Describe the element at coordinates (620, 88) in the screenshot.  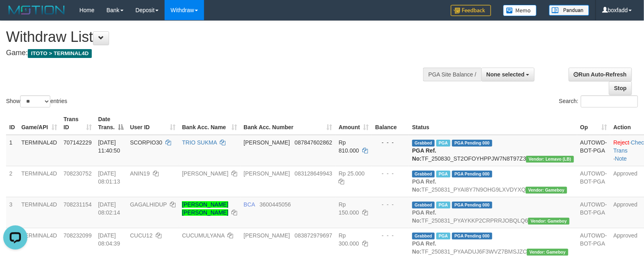
I see `a: Stop` at that location.